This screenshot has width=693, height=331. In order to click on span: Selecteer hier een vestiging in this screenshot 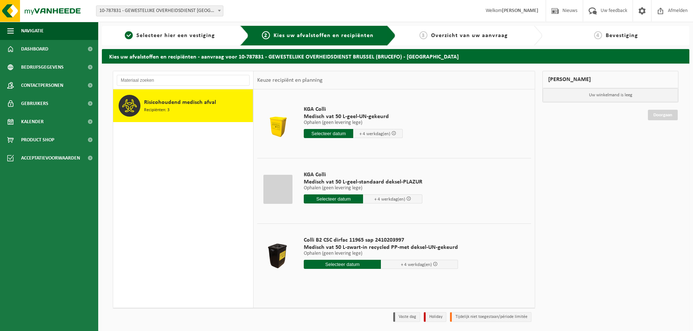, I will do `click(176, 36)`.